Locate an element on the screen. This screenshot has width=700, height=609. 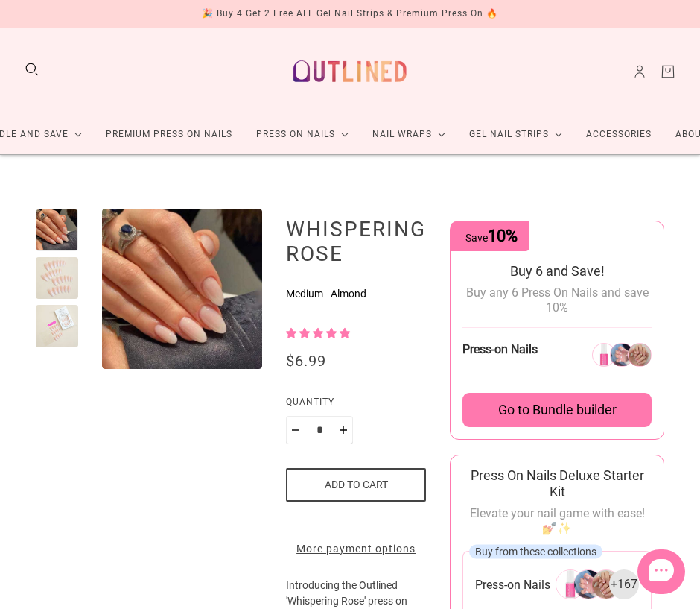
span: 10% is located at coordinates (503, 235).